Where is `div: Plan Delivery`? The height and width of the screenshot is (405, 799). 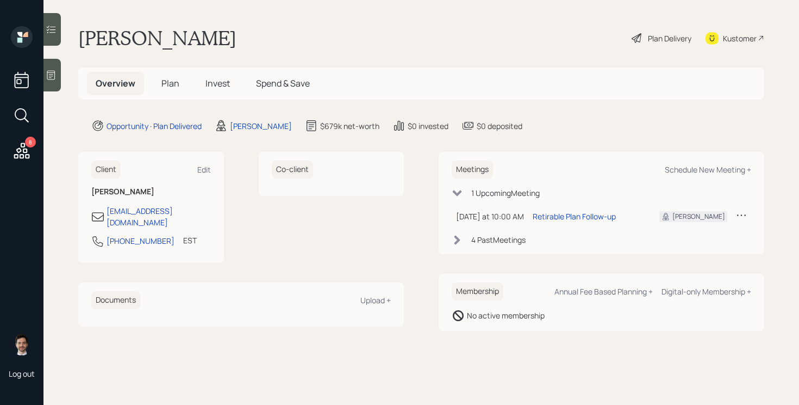 div: Plan Delivery is located at coordinates (670, 38).